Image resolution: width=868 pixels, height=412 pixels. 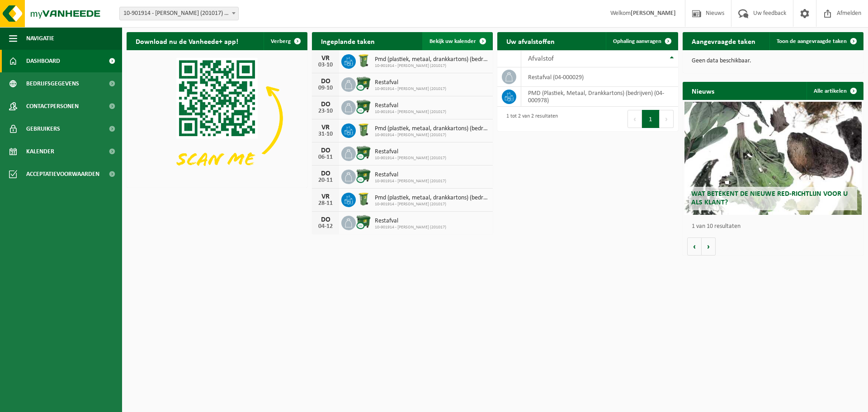 I want to click on span: Bedrijfsgegevens, so click(x=53, y=84).